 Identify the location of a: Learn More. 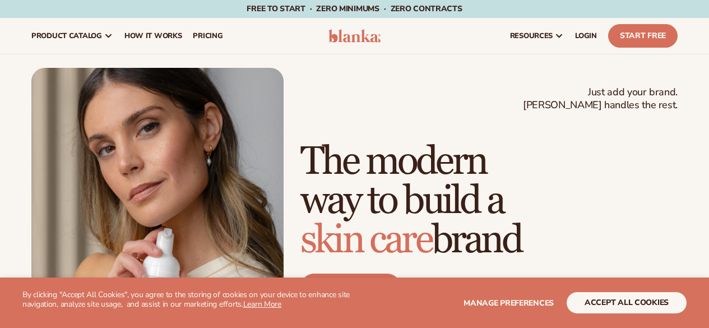
(262, 304).